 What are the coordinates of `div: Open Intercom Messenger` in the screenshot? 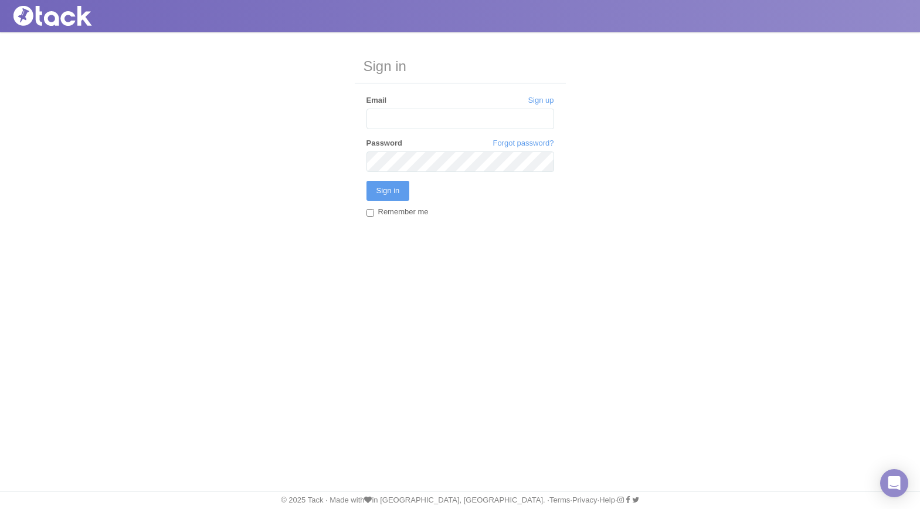 It's located at (895, 483).